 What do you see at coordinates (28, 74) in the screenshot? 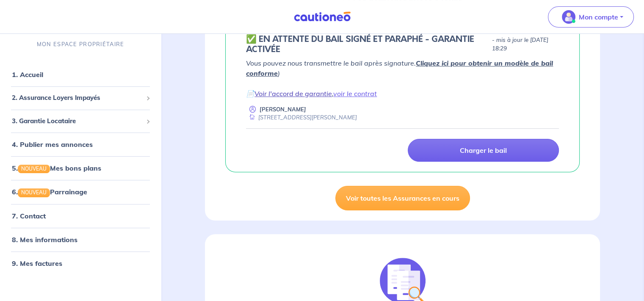
I see `a: 1. Accueil` at bounding box center [28, 74].